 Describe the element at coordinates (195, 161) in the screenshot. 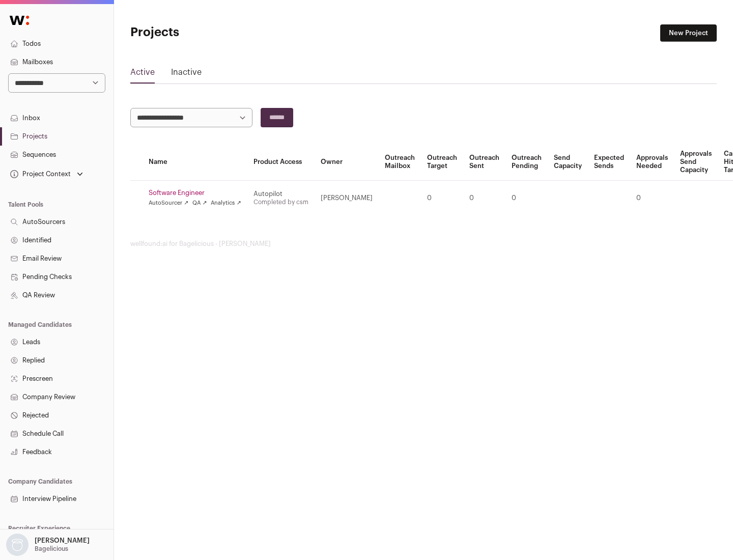

I see `th: Name` at that location.